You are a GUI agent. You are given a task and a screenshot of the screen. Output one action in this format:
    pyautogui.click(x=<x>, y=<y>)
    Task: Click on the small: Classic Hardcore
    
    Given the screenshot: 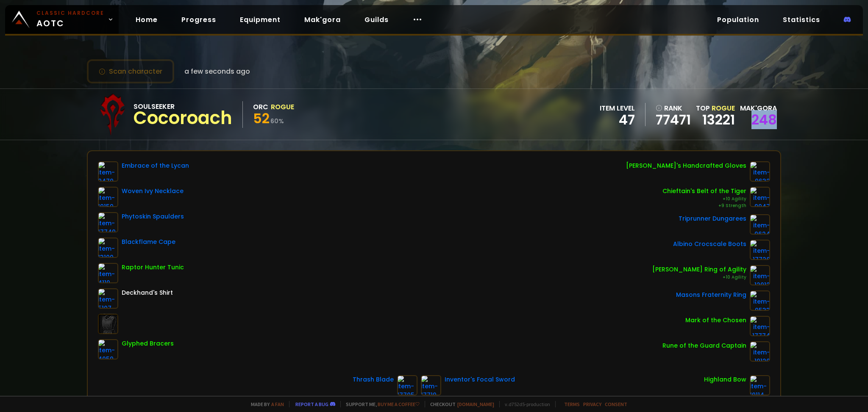 What is the action you would take?
    pyautogui.click(x=70, y=13)
    